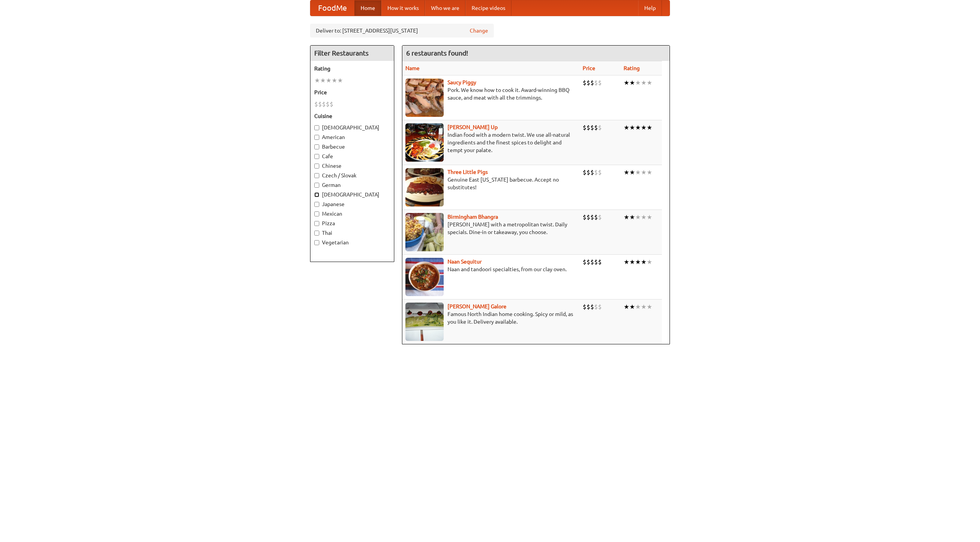 The height and width of the screenshot is (542, 980). Describe the element at coordinates (488, 8) in the screenshot. I see `a: Recipe videos` at that location.